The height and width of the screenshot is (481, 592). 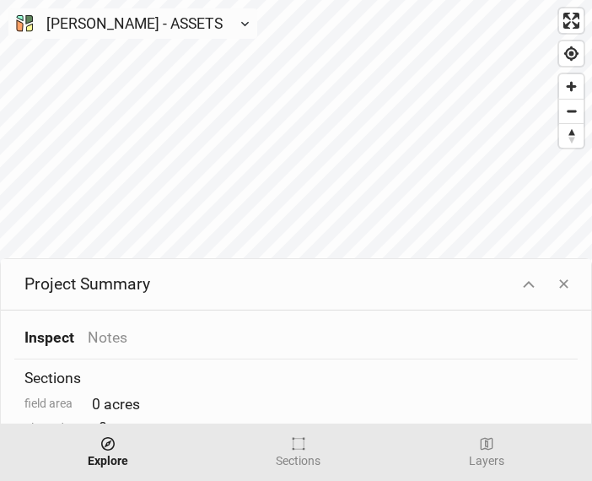 I want to click on span: Reset bearing to north, so click(x=571, y=136).